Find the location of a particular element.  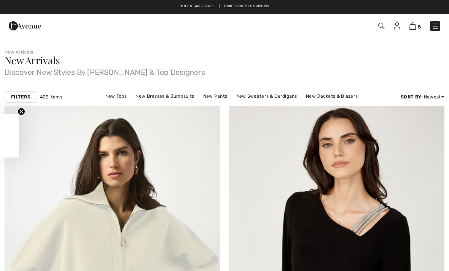

strong: Sort By is located at coordinates (411, 97).